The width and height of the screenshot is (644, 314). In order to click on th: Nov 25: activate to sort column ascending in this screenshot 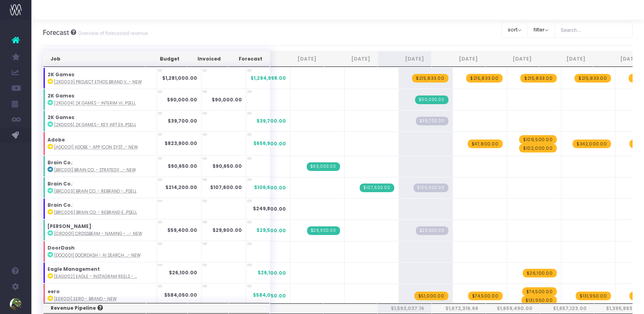, I will do `click(566, 59)`.